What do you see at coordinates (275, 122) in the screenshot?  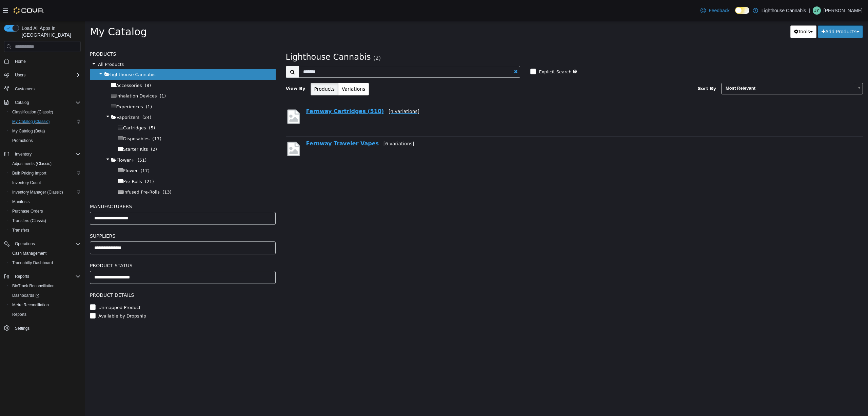 I see `a: Fernway Traveler Vapes[6 variations]` at bounding box center [275, 122].